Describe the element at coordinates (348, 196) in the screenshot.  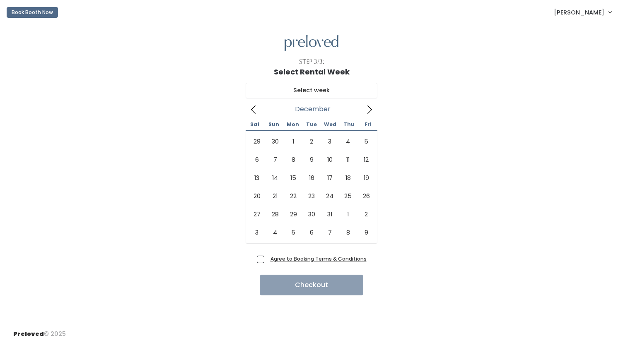
I see `span: December 25, 2025` at that location.